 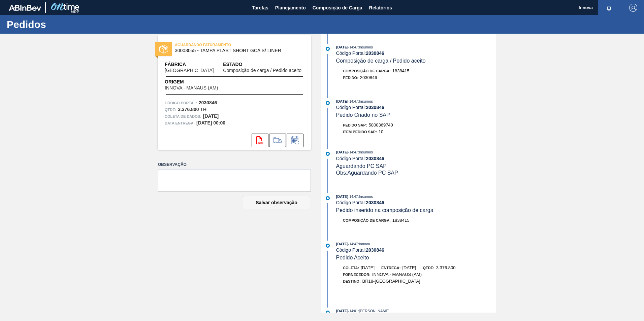 I want to click on button: Notificações, so click(x=609, y=7).